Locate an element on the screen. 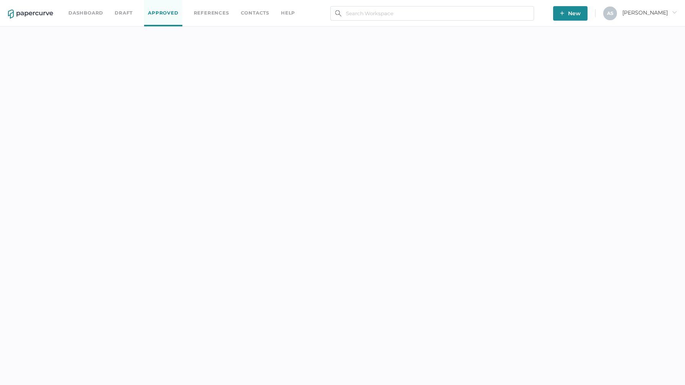 This screenshot has width=685, height=385. a: Contacts is located at coordinates (255, 13).